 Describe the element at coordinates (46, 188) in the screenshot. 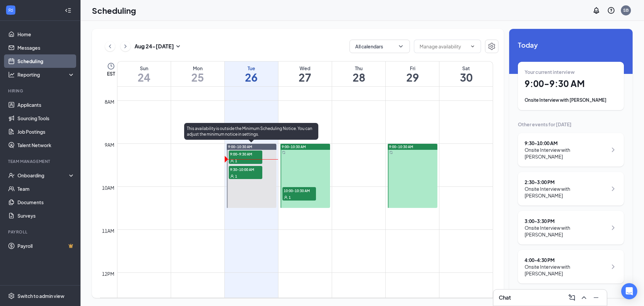

I see `a: Team` at that location.